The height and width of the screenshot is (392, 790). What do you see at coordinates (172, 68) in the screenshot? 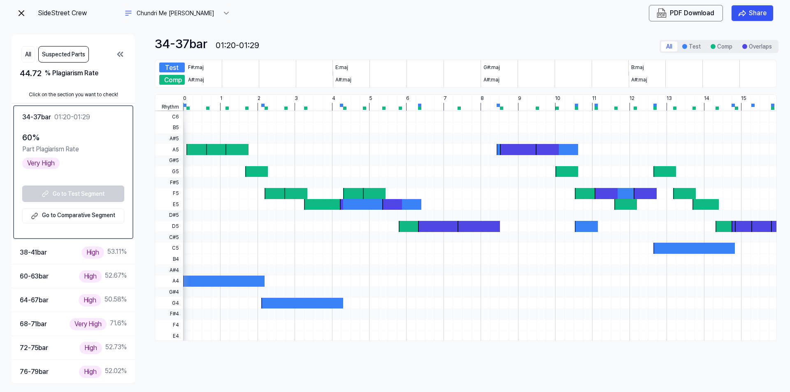
I see `div: Test` at bounding box center [172, 68].